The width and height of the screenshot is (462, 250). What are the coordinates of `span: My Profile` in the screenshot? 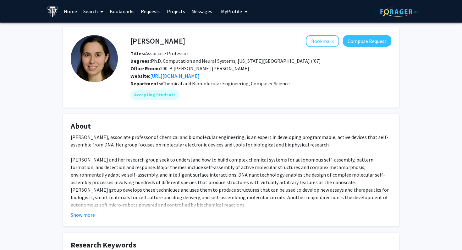 It's located at (231, 11).